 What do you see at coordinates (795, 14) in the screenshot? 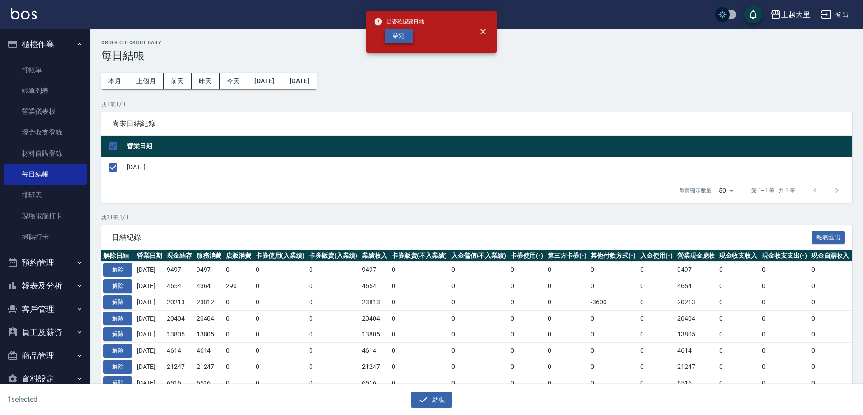
I see `div: 上越大里` at bounding box center [795, 14].